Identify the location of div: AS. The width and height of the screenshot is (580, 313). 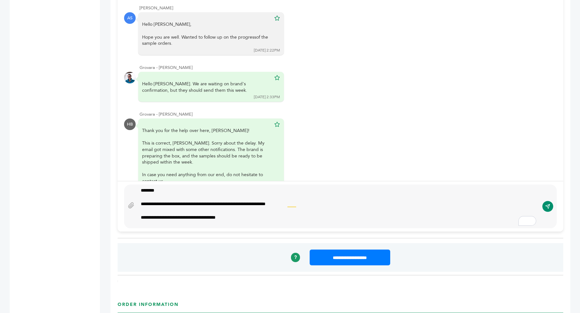
(130, 18).